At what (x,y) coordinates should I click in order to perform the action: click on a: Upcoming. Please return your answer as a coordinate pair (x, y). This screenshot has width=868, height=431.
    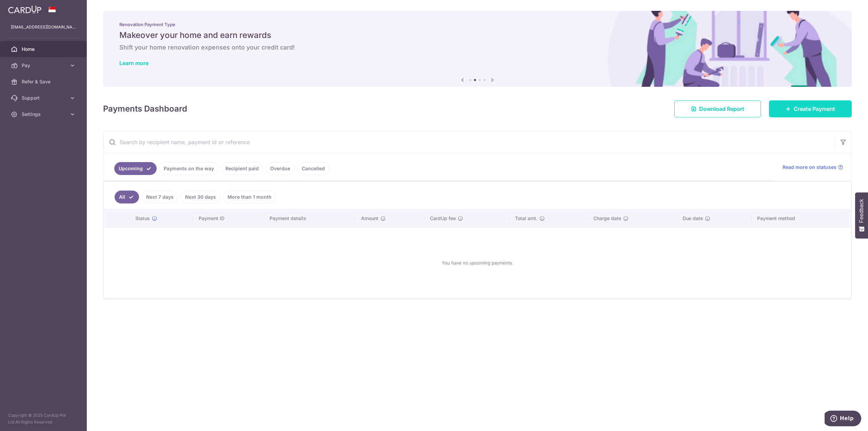
    Looking at the image, I should click on (135, 168).